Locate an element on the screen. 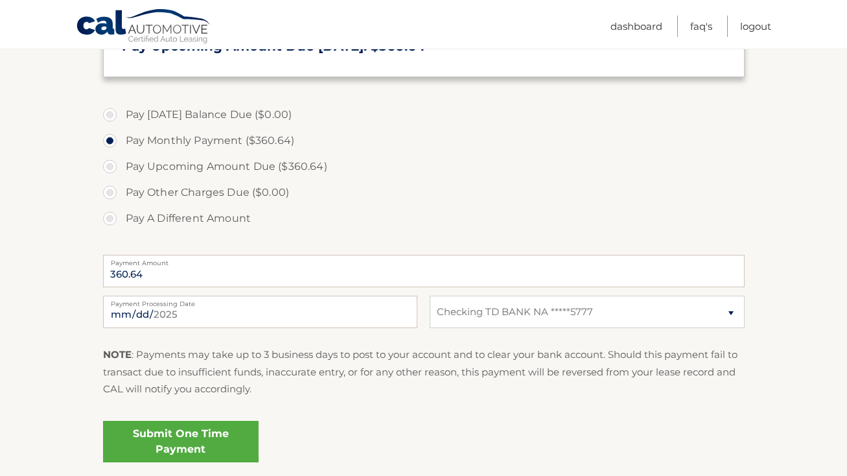  a: Cal Automotive is located at coordinates (144, 27).